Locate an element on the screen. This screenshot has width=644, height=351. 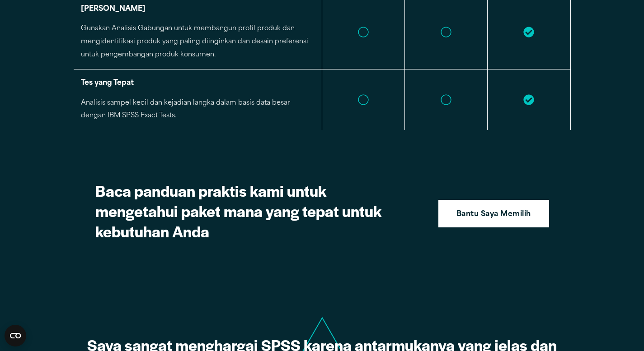
font: Gunakan Analisis Gabungan untuk membangun profil produk dan mengidentifikasi produk yang paling d... is located at coordinates (194, 41).